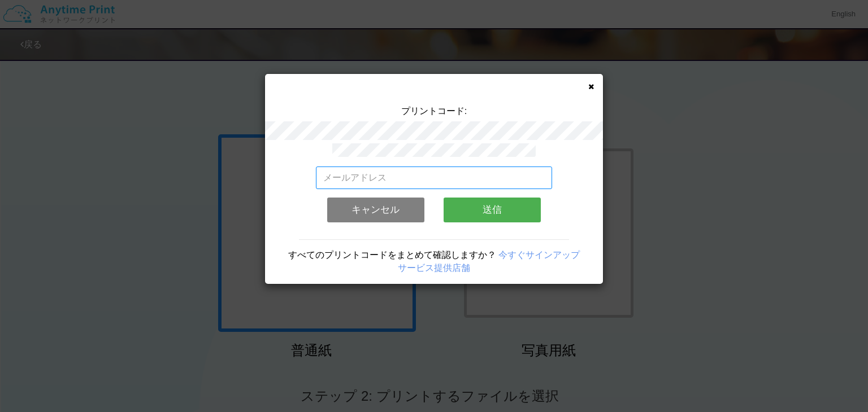 The height and width of the screenshot is (412, 868). Describe the element at coordinates (434, 268) in the screenshot. I see `a: サービス提供店舗` at that location.